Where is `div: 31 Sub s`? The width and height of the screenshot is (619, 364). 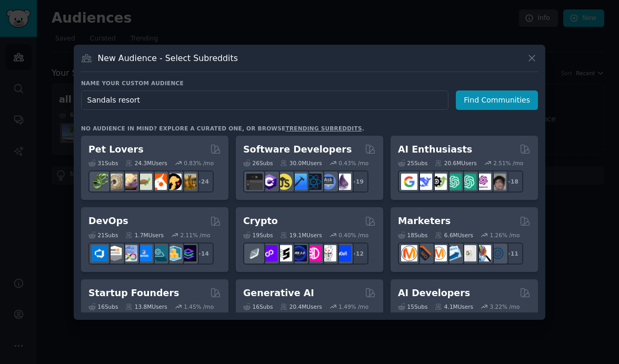 div: 31 Sub s is located at coordinates (103, 163).